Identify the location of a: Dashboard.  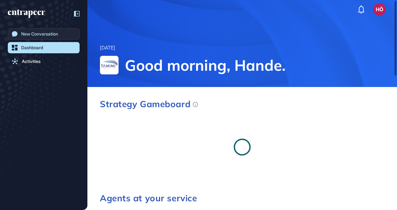
(44, 48).